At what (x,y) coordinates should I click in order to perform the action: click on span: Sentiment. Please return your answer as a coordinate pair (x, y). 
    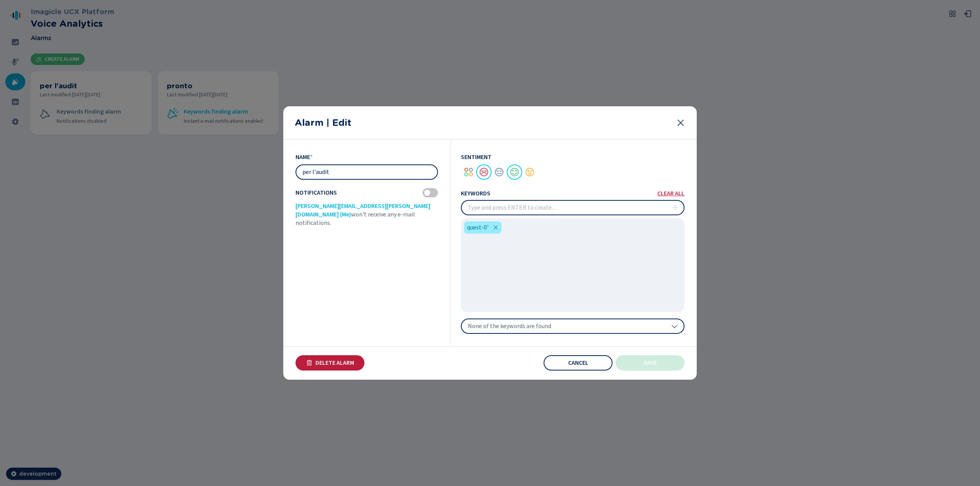
    Looking at the image, I should click on (476, 158).